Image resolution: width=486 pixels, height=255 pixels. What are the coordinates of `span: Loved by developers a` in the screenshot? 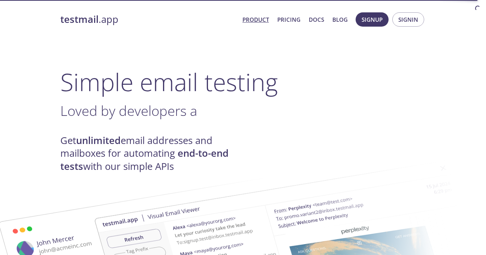 It's located at (128, 110).